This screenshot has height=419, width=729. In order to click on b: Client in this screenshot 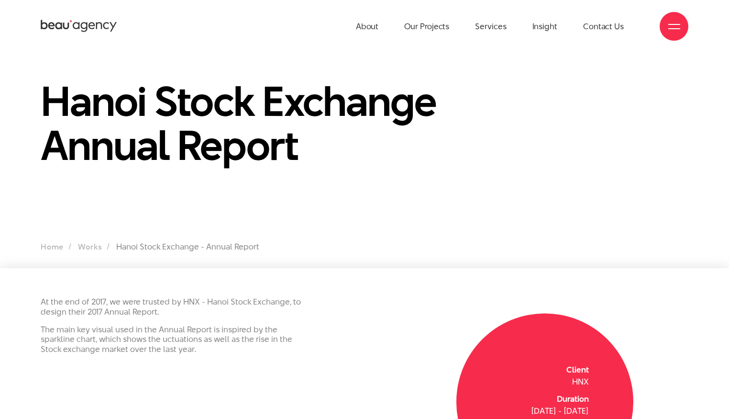, I will do `click(551, 370)`.